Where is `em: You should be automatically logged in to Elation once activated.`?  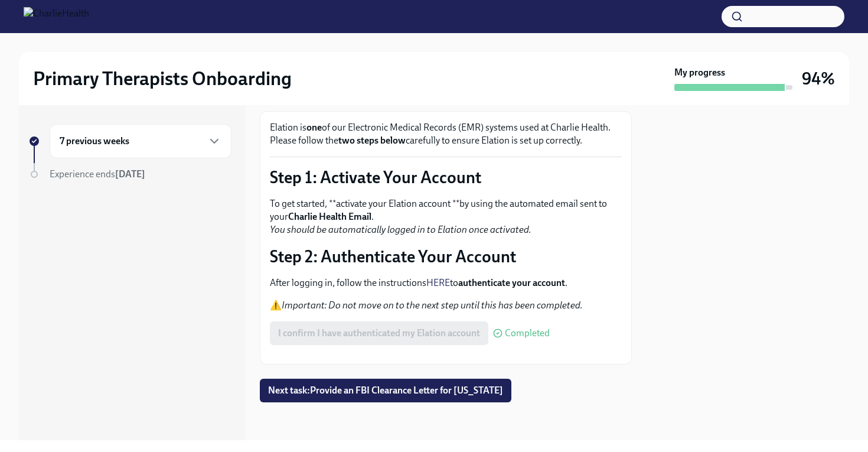
em: You should be automatically logged in to Elation once activated. is located at coordinates (401, 229).